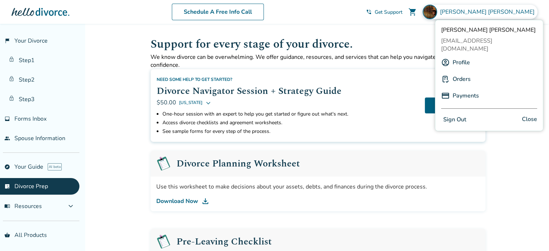 This screenshot has height=251, width=549. Describe the element at coordinates (7, 41) in the screenshot. I see `span: flag_2` at that location.